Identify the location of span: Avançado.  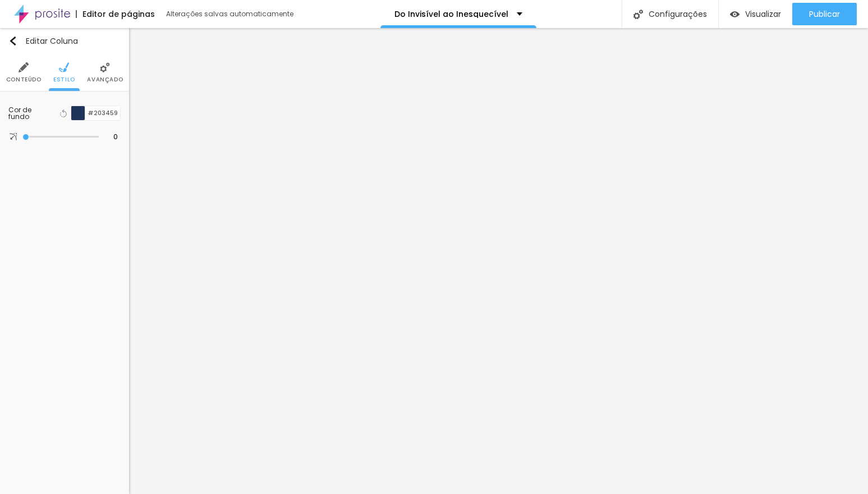
(105, 80).